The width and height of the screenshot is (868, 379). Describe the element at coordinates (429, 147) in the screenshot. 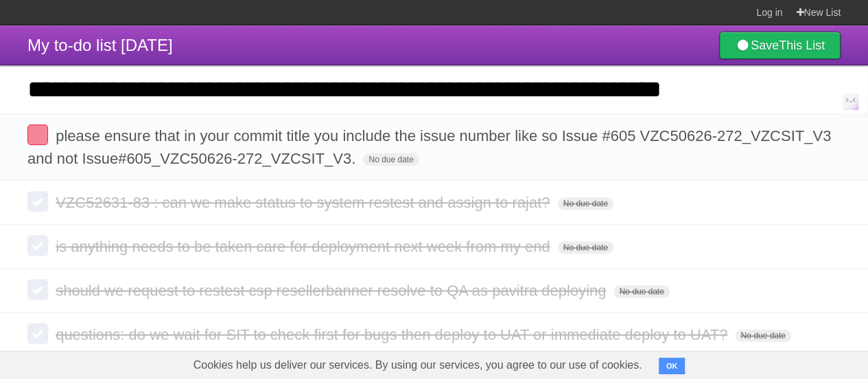

I see `span: please ensure that in your commit title you include the issue number like so Issue #605 VZC50626-...` at that location.